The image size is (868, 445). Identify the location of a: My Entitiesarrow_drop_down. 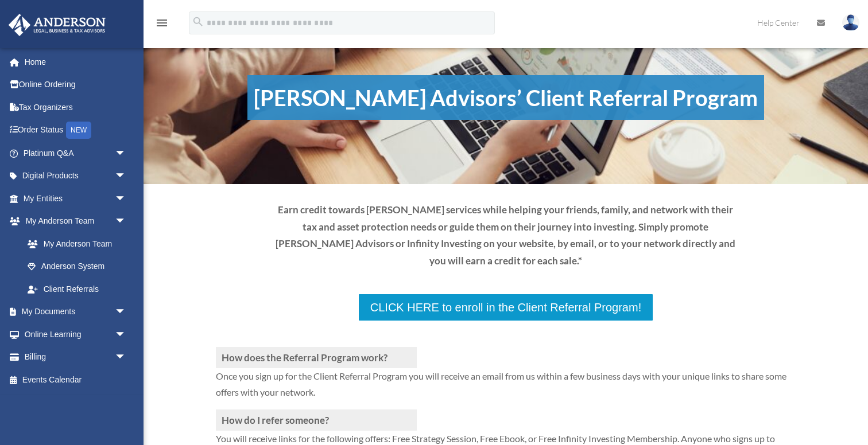
(76, 198).